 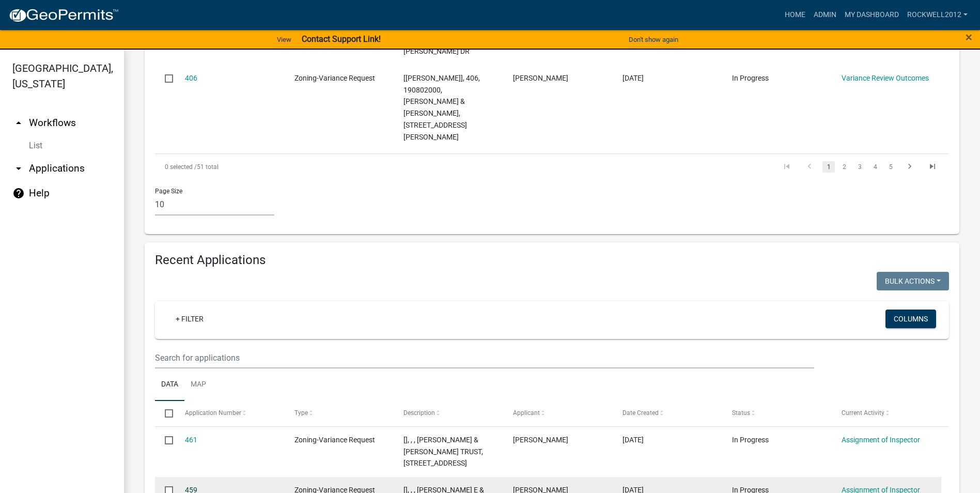 I want to click on datatable-header-cell: Description, so click(x=448, y=413).